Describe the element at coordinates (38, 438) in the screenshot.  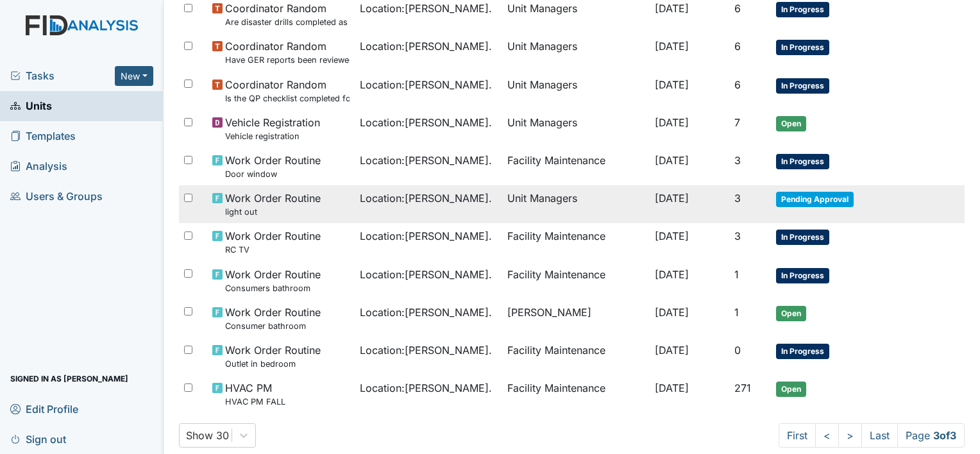
I see `span: Sign out` at that location.